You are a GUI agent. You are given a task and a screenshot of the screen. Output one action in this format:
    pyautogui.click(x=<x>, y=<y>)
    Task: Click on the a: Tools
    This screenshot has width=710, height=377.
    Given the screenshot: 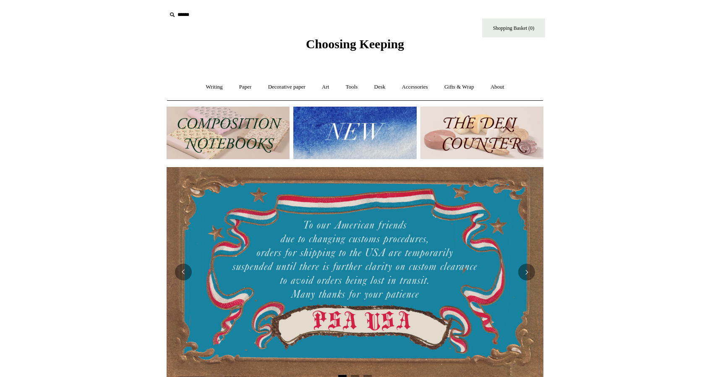 What is the action you would take?
    pyautogui.click(x=352, y=87)
    